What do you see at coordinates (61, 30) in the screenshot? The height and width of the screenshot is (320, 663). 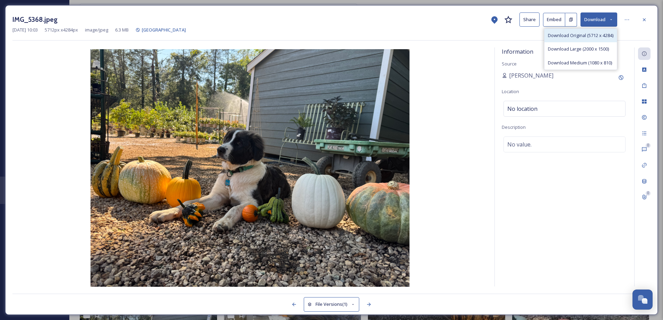 I see `span: 5712 px x 4284 px` at bounding box center [61, 30].